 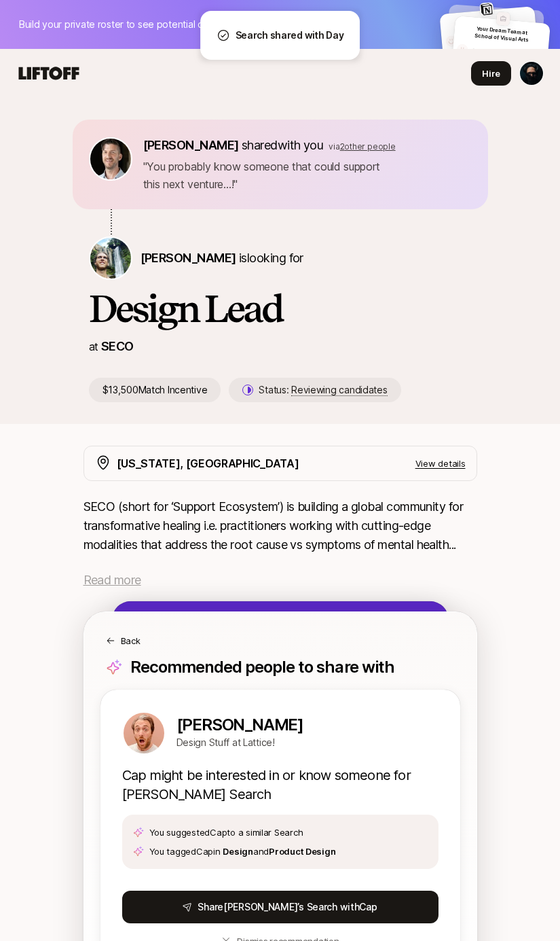 What do you see at coordinates (281, 309) in the screenshot?
I see `h1: Design Lead` at bounding box center [281, 309].